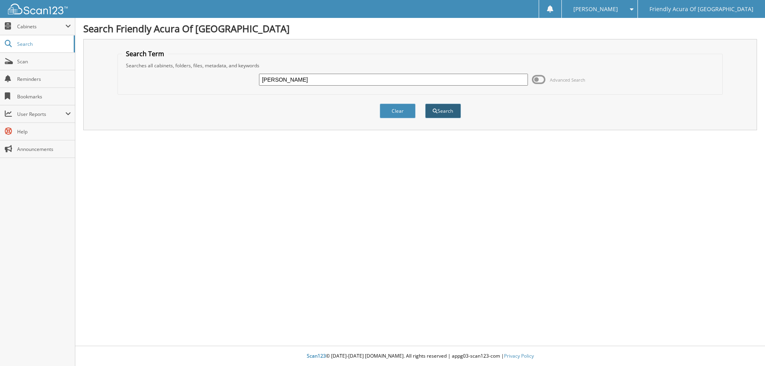 The image size is (765, 366). I want to click on div: Chat Widget, so click(745, 347).